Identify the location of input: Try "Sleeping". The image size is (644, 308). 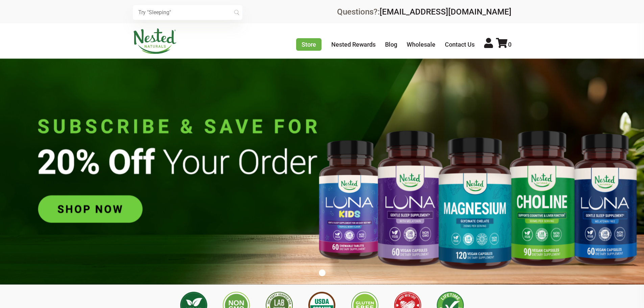
(188, 13).